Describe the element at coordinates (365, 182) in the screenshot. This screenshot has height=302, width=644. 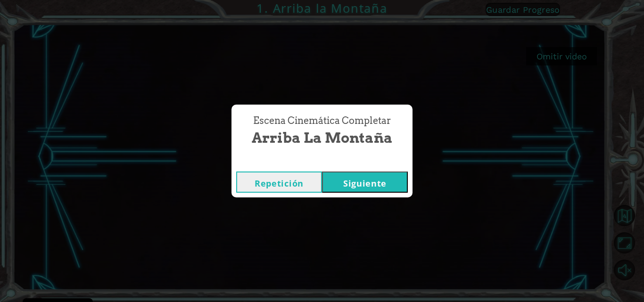
I see `button: Siguiente` at that location.